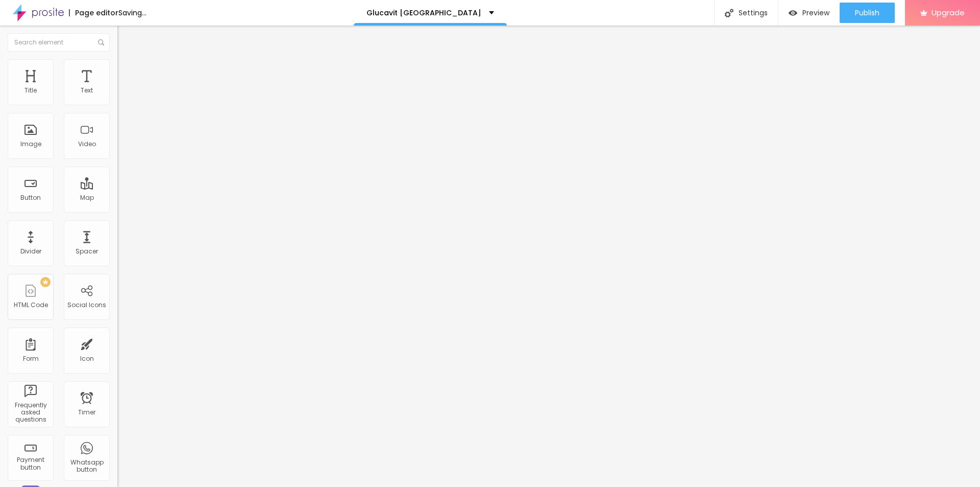  I want to click on div: Whatsapp button, so click(86, 466).